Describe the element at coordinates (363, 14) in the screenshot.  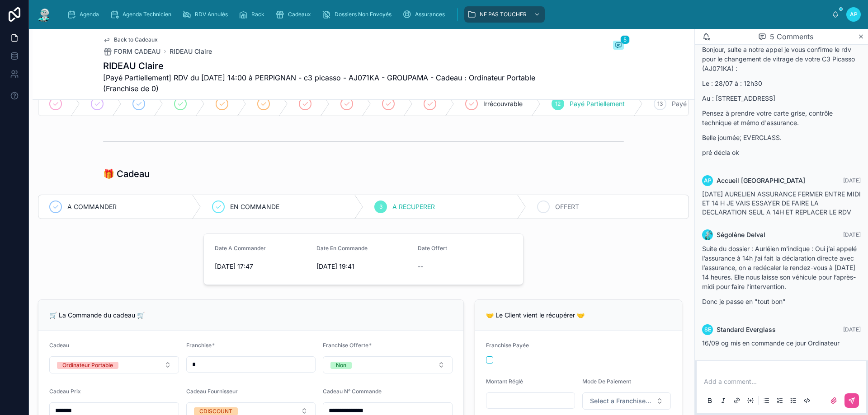
I see `span: Dossiers Non Envoyés` at that location.